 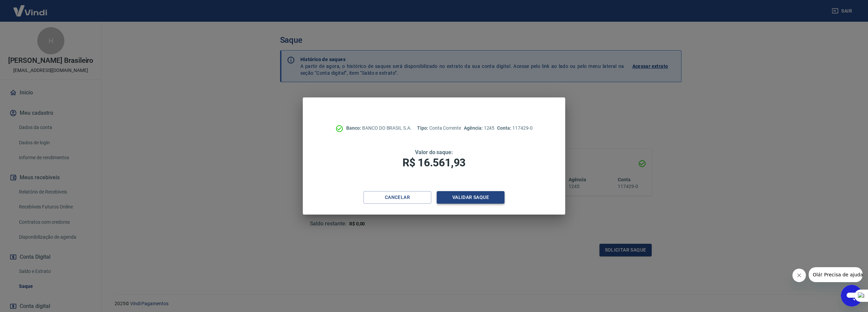 I want to click on span: Conta:, so click(x=504, y=128).